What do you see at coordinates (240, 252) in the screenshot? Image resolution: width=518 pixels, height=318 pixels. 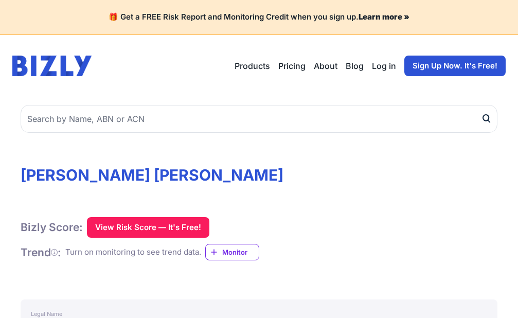 I see `span: Monitor` at bounding box center [240, 252].